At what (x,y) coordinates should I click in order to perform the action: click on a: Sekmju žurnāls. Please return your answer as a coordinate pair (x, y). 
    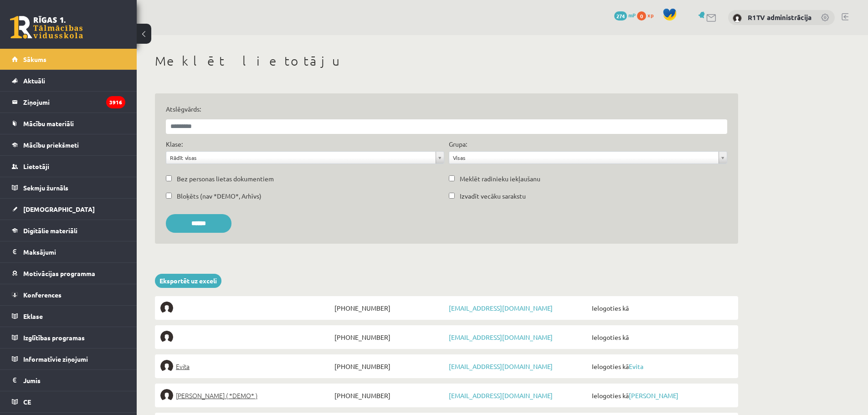
    Looking at the image, I should click on (68, 188).